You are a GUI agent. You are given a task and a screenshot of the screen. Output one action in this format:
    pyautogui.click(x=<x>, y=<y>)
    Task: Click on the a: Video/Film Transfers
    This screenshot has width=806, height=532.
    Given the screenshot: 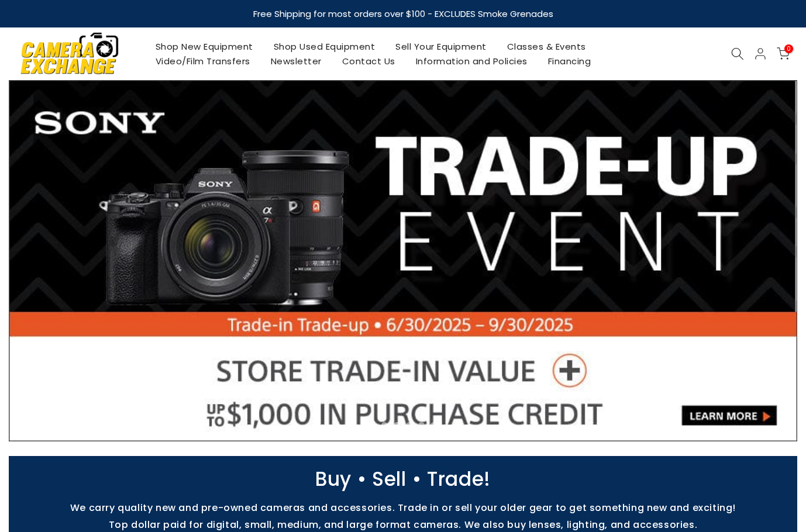 What is the action you would take?
    pyautogui.click(x=202, y=61)
    